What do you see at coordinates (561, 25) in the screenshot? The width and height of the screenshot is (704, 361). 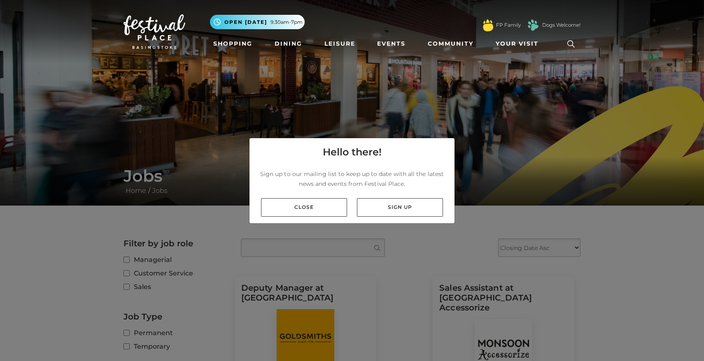 I see `a: Dogs Welcome!` at bounding box center [561, 25].